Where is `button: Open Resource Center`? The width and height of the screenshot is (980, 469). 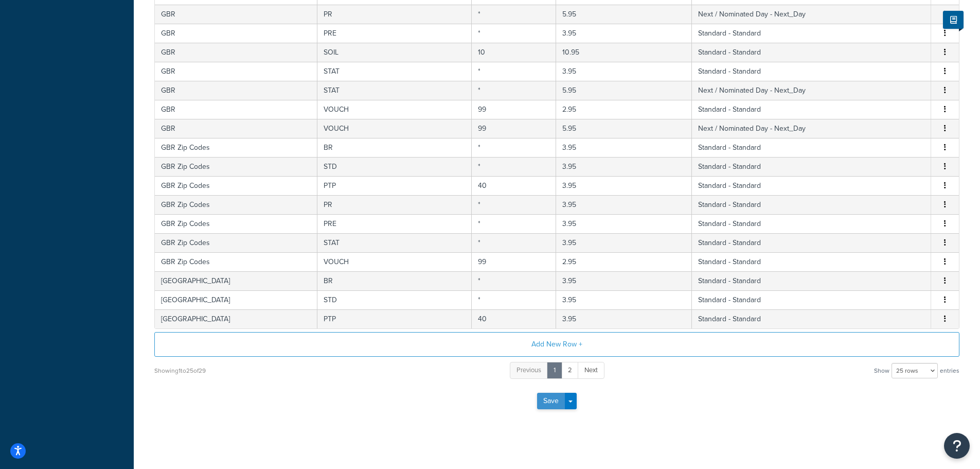 button: Open Resource Center is located at coordinates (957, 446).